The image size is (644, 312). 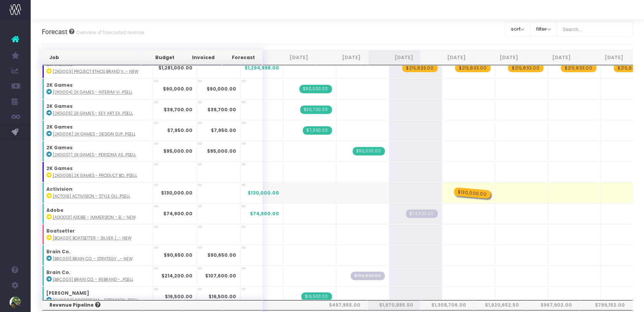 I want to click on th: Revenue Pipeline, so click(x=92, y=305).